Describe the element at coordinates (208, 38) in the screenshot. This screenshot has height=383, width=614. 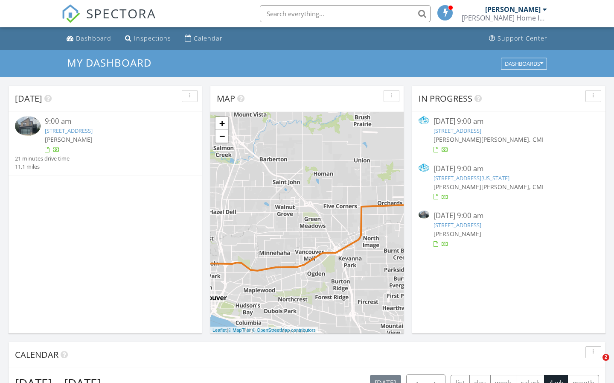
I see `div: Calendar` at that location.